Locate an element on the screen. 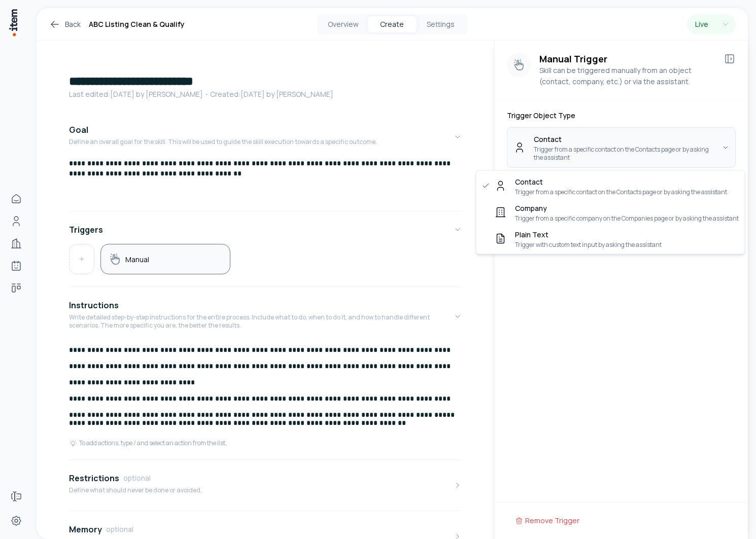 The width and height of the screenshot is (756, 539). span: Plain Text is located at coordinates (588, 235).